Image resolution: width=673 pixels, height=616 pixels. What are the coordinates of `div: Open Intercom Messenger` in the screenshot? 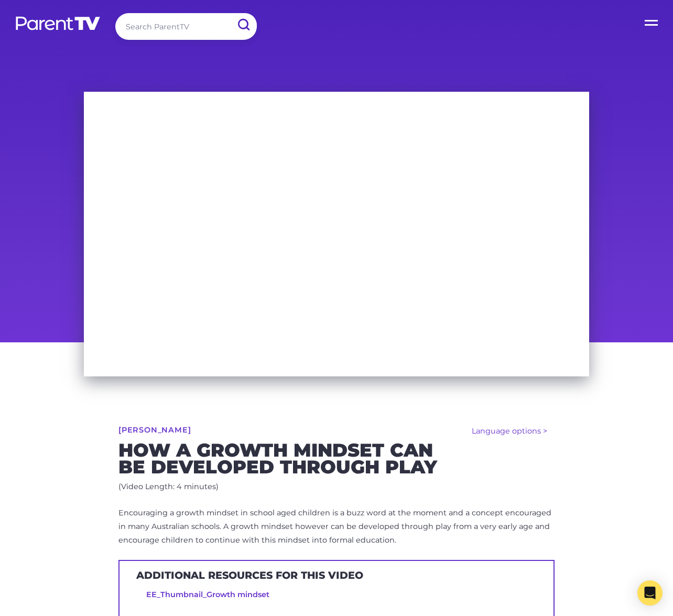 It's located at (650, 593).